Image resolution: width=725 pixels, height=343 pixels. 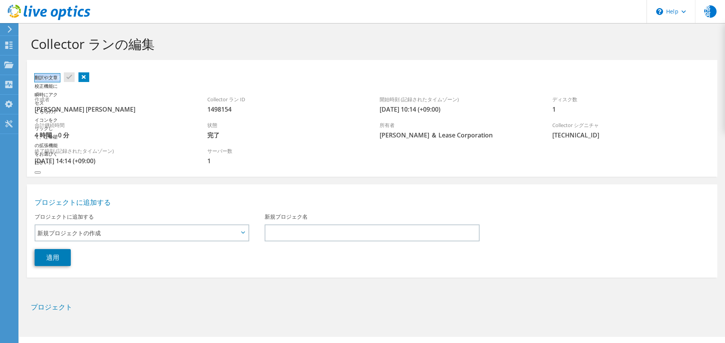 I want to click on label: 終了時刻 (記録されたタイムゾーン), so click(x=113, y=151).